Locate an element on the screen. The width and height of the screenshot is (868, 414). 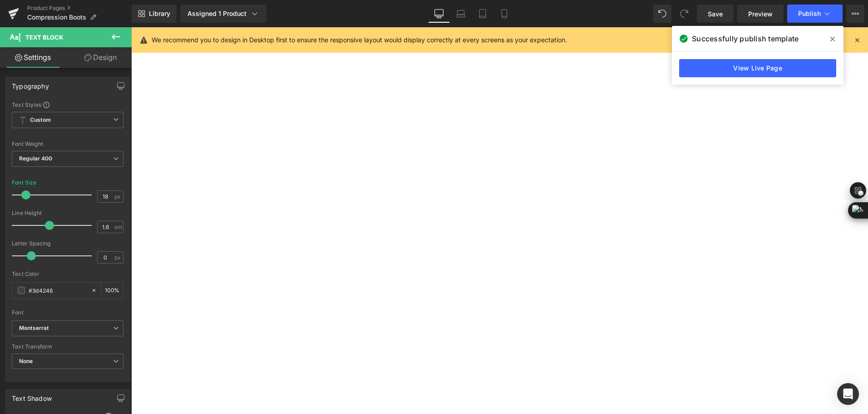
span: em is located at coordinates (118, 227).